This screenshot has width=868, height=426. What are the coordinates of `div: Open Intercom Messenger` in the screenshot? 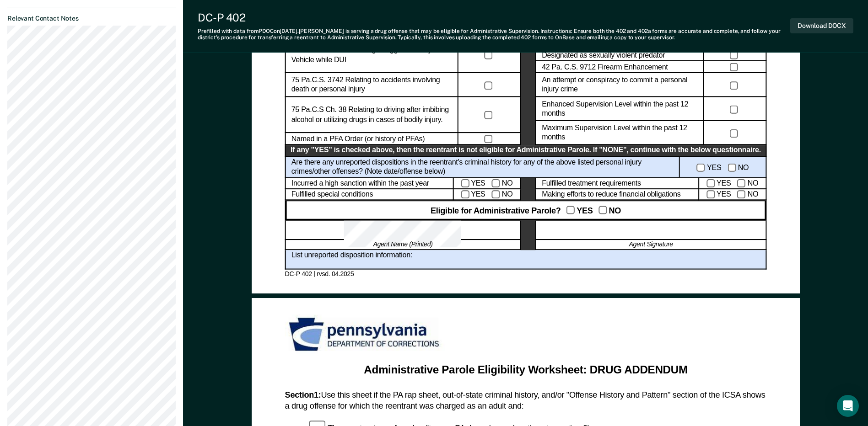 It's located at (847, 406).